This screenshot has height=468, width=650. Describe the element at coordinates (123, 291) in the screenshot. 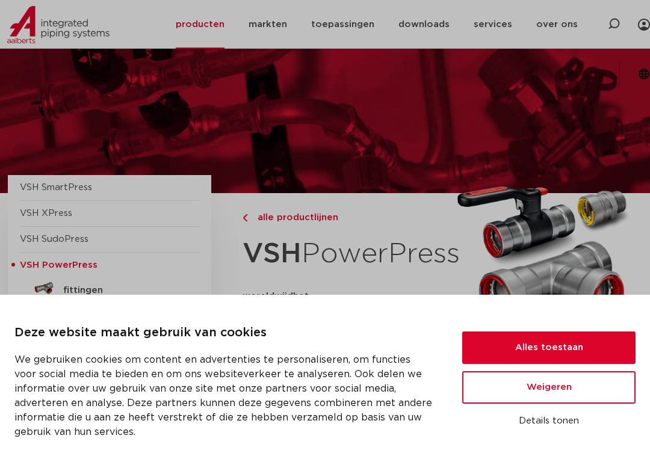

I see `h5: fittingen` at that location.